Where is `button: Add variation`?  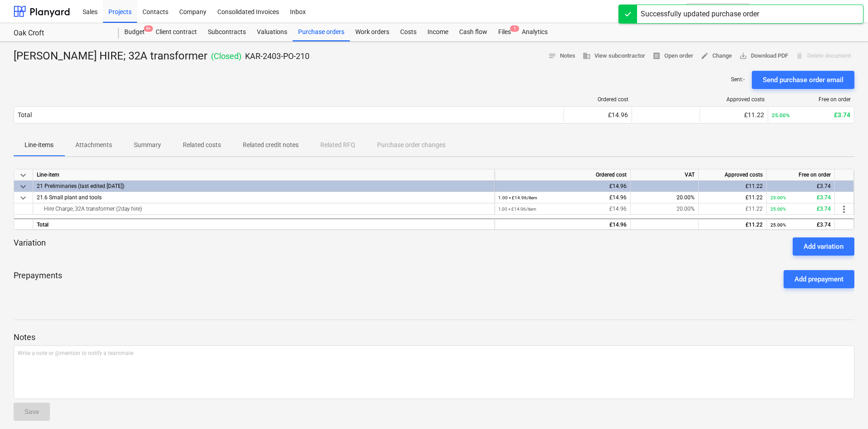
button: Add variation is located at coordinates (823, 246).